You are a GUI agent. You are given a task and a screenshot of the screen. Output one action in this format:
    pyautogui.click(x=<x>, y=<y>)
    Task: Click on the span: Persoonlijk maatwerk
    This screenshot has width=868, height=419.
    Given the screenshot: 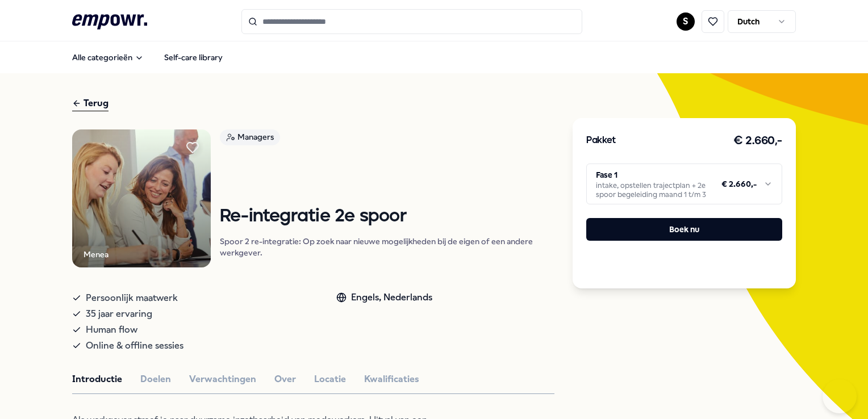 What is the action you would take?
    pyautogui.click(x=132, y=298)
    